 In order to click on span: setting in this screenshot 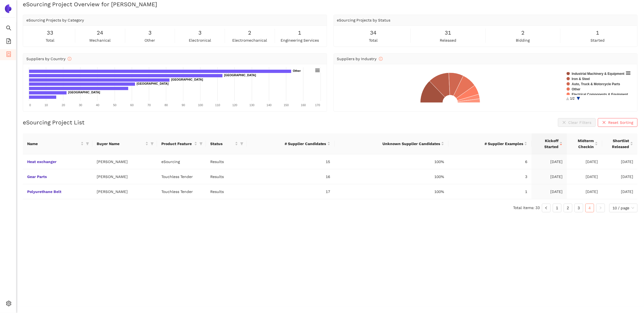, I will do `click(8, 304)`.